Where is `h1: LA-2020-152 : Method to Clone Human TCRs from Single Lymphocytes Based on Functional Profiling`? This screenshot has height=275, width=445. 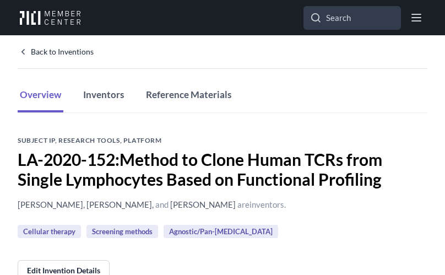 h1: LA-2020-152 : Method to Clone Human TCRs from Single Lymphocytes Based on Functional Profiling is located at coordinates (223, 169).